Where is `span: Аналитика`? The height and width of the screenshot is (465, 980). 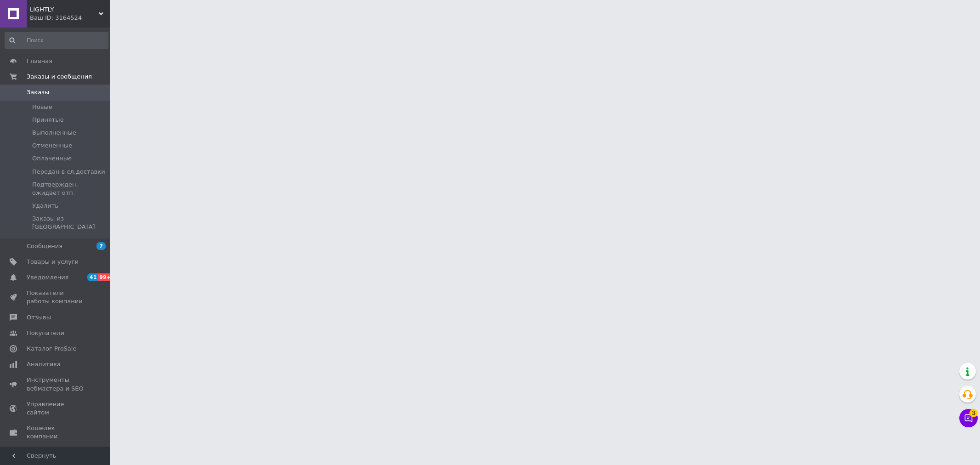 span: Аналитика is located at coordinates (44, 364).